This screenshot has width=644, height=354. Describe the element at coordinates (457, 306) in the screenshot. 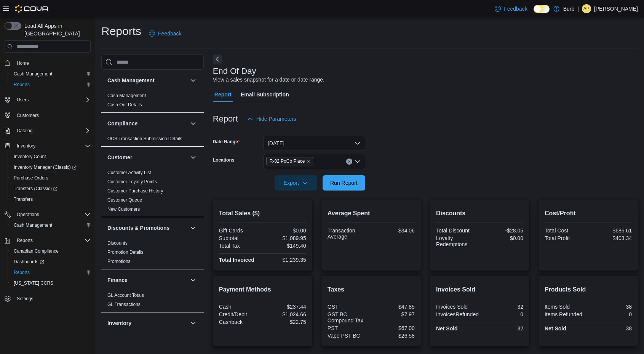

I see `div: Invoices Sold` at that location.